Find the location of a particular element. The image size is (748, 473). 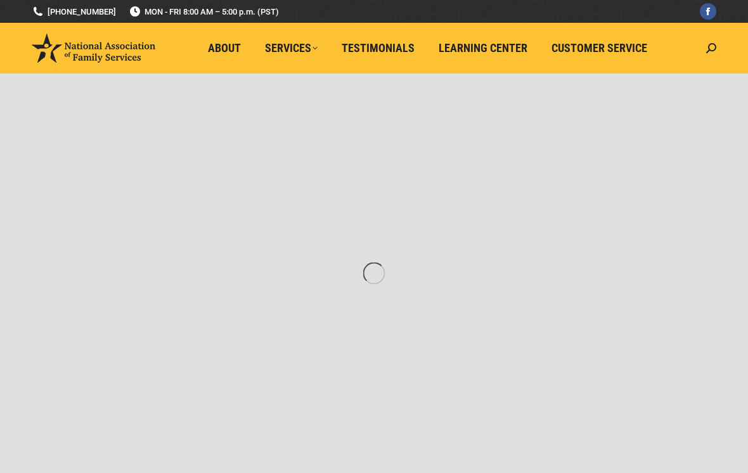

span: Customer Service is located at coordinates (599, 48).